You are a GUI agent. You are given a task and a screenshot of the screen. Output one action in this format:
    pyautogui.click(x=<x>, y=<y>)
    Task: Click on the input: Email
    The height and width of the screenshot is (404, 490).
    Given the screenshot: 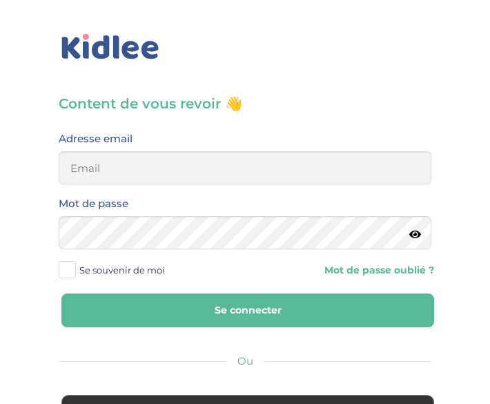 What is the action you would take?
    pyautogui.click(x=245, y=168)
    